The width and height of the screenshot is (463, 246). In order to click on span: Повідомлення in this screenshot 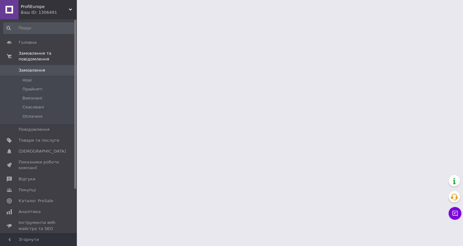, I will do `click(34, 130)`.